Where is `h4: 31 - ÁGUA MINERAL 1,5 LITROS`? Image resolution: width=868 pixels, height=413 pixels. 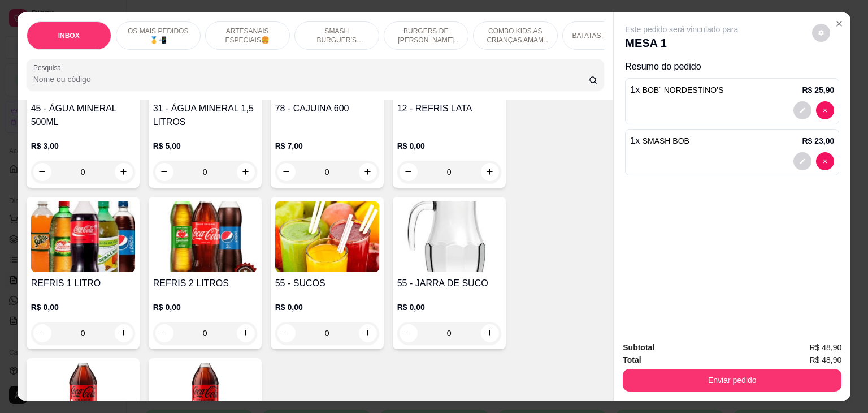 h4: 31 - ÁGUA MINERAL 1,5 LITROS is located at coordinates (205, 116).